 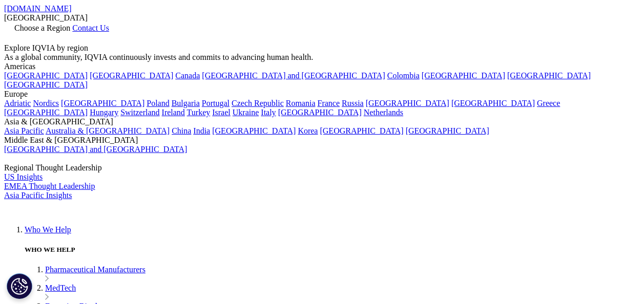 What do you see at coordinates (322, 94) in the screenshot?
I see `div: Europe` at bounding box center [322, 94].